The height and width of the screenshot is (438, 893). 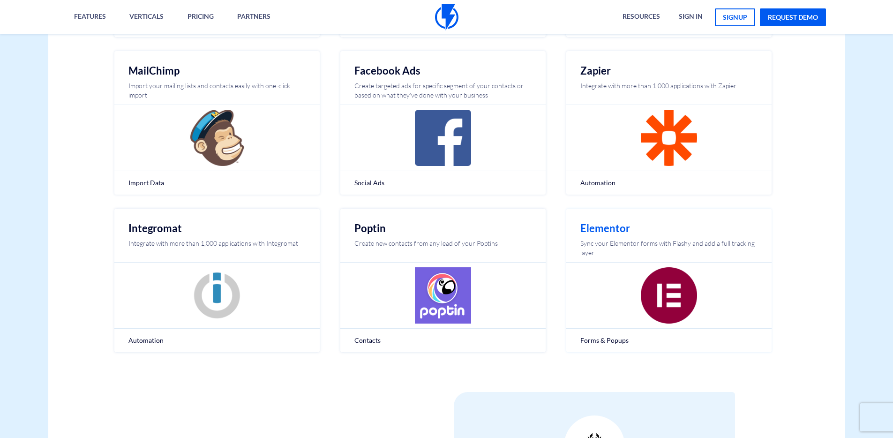 What do you see at coordinates (443, 90) in the screenshot?
I see `p: Create targeted ads for specific segment of your contacts or based on what they've done with your...` at bounding box center [443, 90].